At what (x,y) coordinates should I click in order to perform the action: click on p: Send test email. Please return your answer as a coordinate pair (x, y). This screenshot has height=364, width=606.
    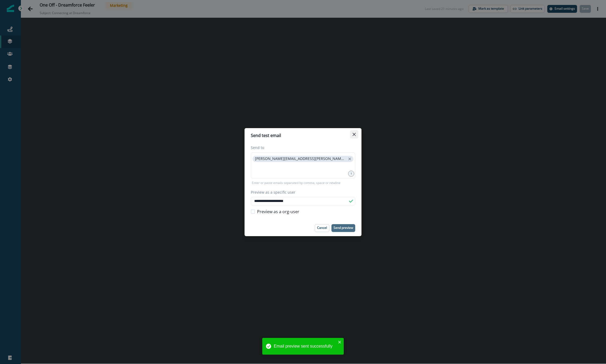
    Looking at the image, I should click on (266, 135).